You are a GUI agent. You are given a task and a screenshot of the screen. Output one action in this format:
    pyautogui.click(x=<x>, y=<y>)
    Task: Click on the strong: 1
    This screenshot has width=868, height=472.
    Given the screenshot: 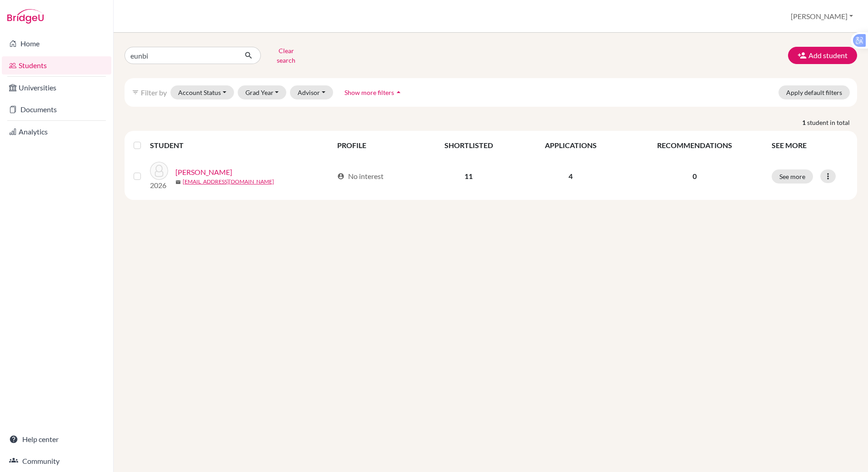 What is the action you would take?
    pyautogui.click(x=805, y=122)
    